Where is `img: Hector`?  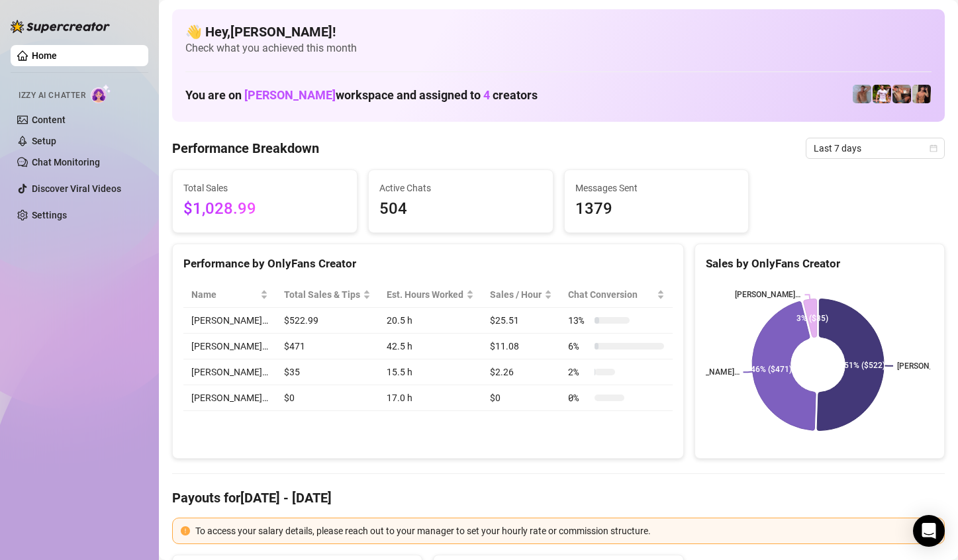 img: Hector is located at coordinates (881, 94).